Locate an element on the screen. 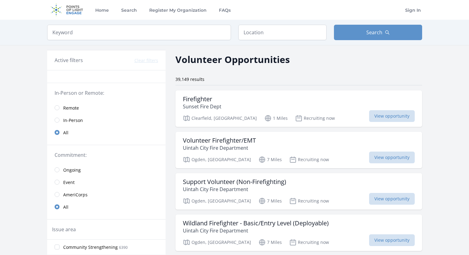 The width and height of the screenshot is (469, 255). h3: Active filters is located at coordinates (69, 60).